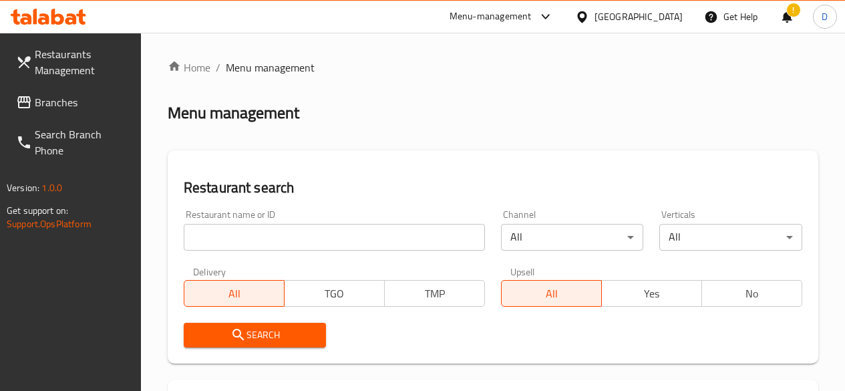 This screenshot has width=845, height=391. What do you see at coordinates (435, 293) in the screenshot?
I see `span: TMP` at bounding box center [435, 293].